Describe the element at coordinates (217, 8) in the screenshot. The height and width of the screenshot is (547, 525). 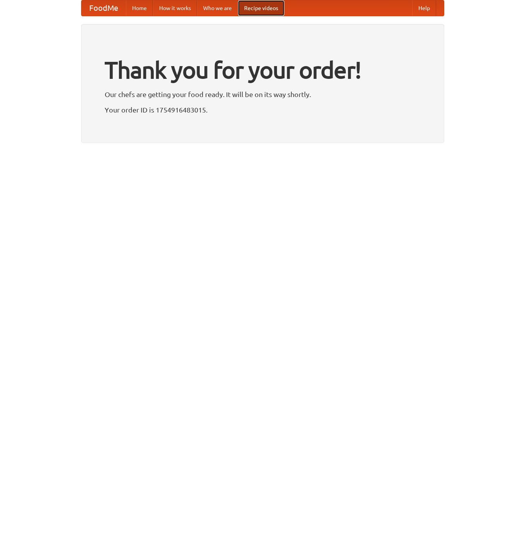
I see `a: Who we are` at that location.